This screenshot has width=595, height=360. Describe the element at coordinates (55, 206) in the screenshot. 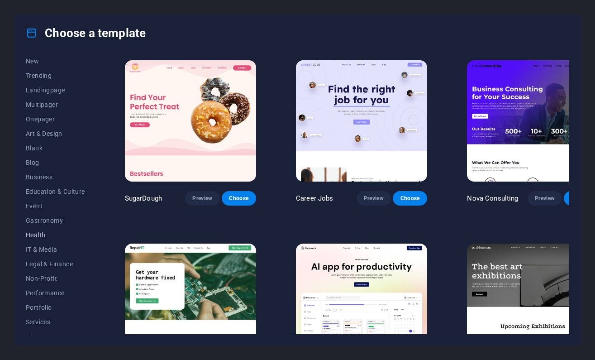

I see `span: Event` at that location.